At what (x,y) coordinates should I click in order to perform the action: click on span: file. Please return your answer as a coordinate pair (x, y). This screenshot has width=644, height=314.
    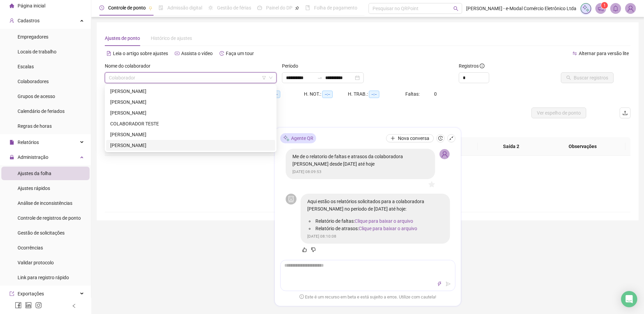
    Looking at the image, I should click on (12, 142).